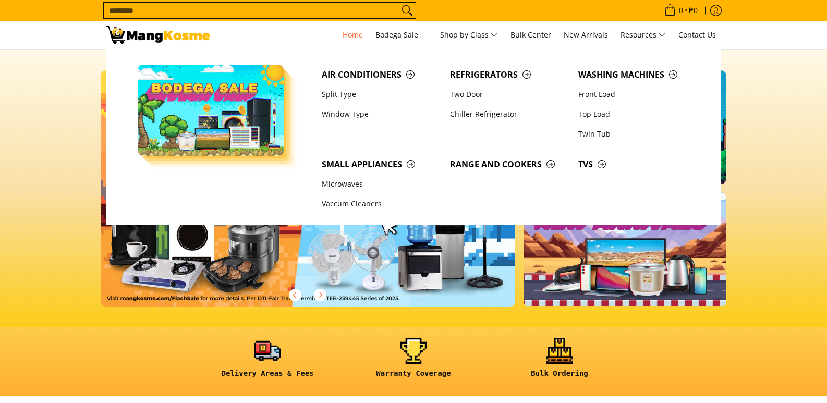 The height and width of the screenshot is (403, 827). I want to click on span: Bodega Sale, so click(401, 35).